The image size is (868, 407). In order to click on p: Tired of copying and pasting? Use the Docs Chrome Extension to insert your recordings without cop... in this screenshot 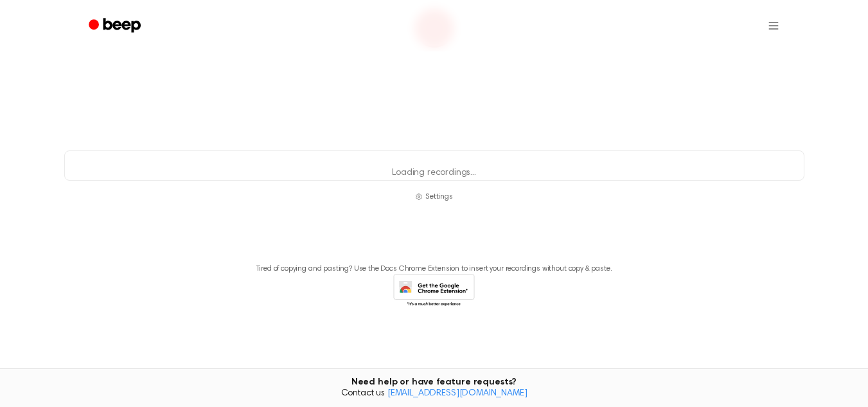, I will do `click(435, 268)`.